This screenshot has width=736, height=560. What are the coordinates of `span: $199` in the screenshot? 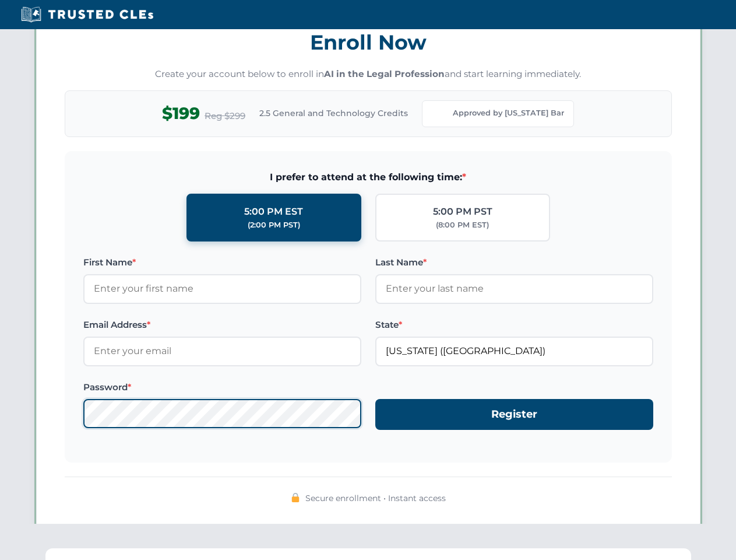 It's located at (181, 114).